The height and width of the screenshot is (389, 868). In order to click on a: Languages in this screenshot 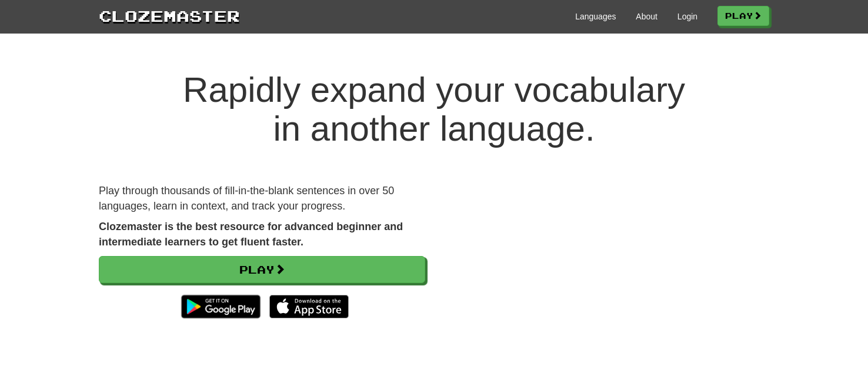, I will do `click(595, 16)`.